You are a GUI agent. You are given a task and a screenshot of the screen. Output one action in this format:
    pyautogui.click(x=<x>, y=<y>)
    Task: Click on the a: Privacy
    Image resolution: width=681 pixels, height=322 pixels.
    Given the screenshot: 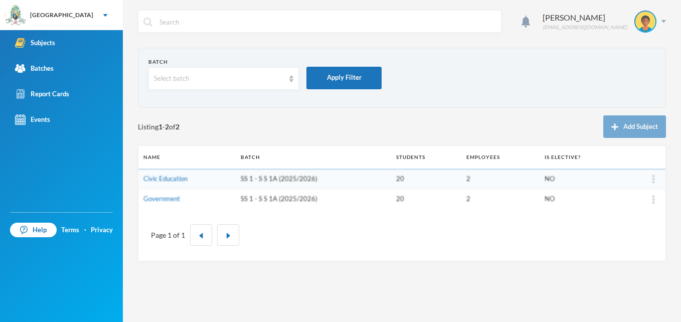 What is the action you would take?
    pyautogui.click(x=102, y=230)
    